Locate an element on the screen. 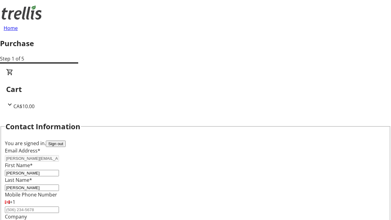 The height and width of the screenshot is (220, 391). label: First Name* is located at coordinates (19, 165).